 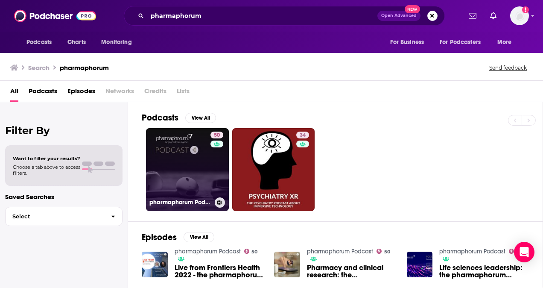 What do you see at coordinates (219, 271) in the screenshot?
I see `span: Live from Frontiers Health 2022 - the pharmaphorum podcast` at bounding box center [219, 271].